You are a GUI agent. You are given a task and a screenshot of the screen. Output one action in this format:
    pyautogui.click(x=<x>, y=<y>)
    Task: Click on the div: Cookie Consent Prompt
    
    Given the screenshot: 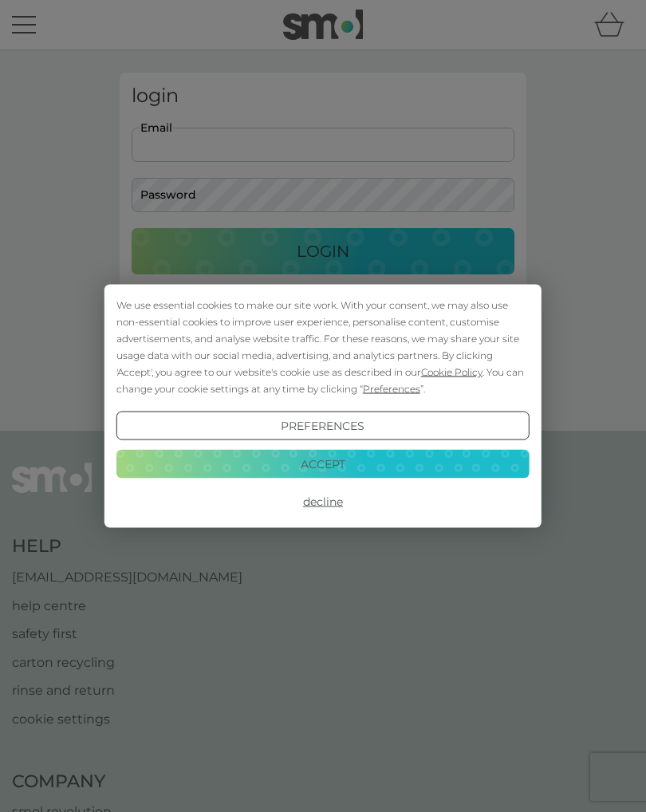 What is the action you would take?
    pyautogui.click(x=323, y=406)
    